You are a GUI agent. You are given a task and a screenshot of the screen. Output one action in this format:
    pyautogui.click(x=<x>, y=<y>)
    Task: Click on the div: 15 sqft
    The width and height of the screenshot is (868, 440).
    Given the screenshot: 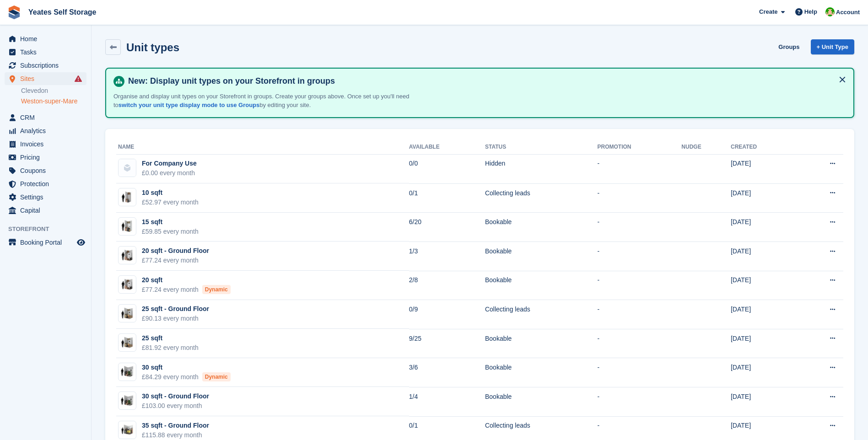 What is the action you would take?
    pyautogui.click(x=170, y=221)
    